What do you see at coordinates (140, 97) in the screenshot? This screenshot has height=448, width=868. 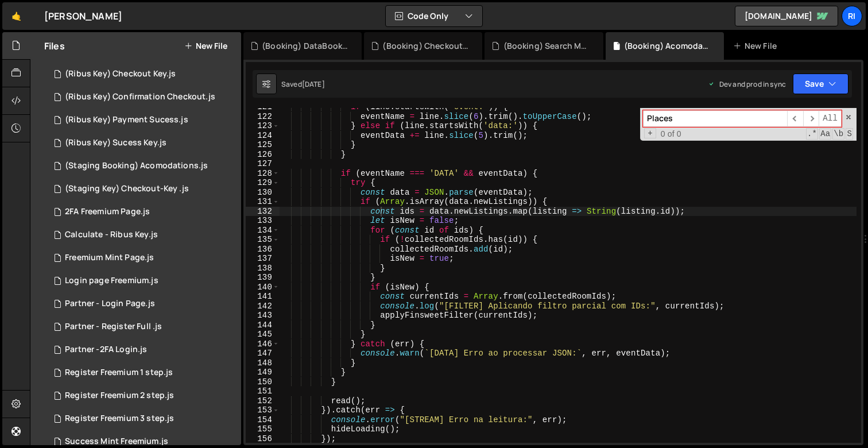 I see `div: (Ribus Key) Confirmation Checkout.js` at bounding box center [140, 97].